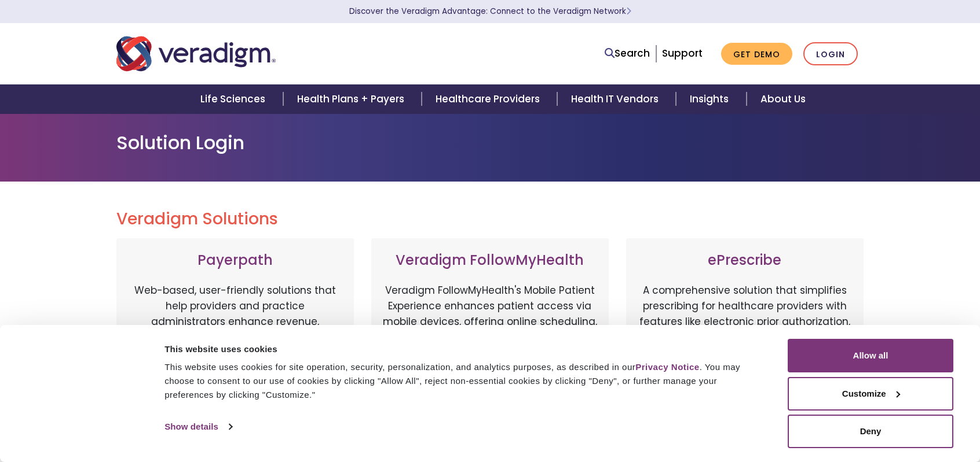  Describe the element at coordinates (490, 99) in the screenshot. I see `a: Healthcare Providers` at that location.